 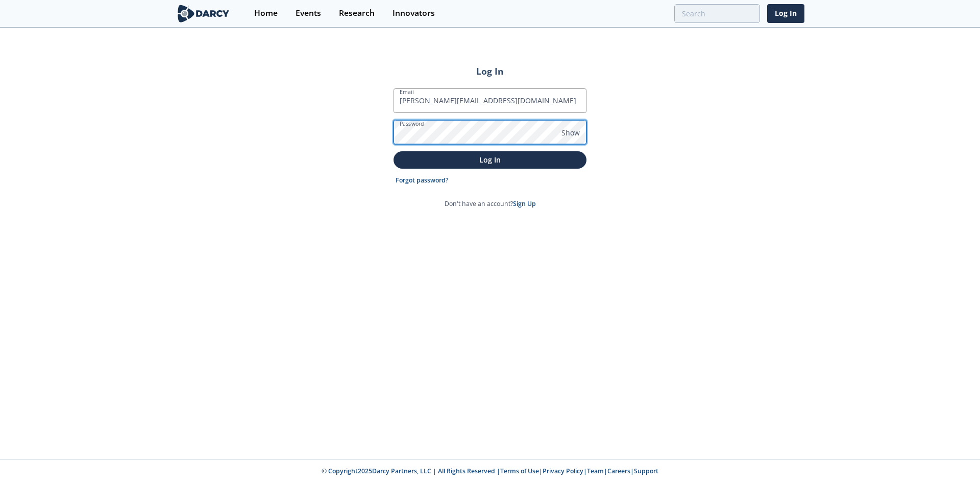 I want to click on a: Terms of Use, so click(x=520, y=470).